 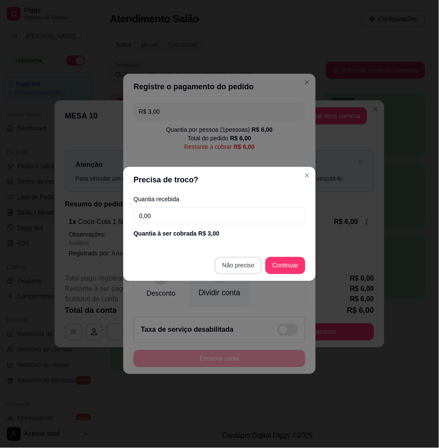 What do you see at coordinates (285, 266) in the screenshot?
I see `button: Continuar` at bounding box center [285, 266].